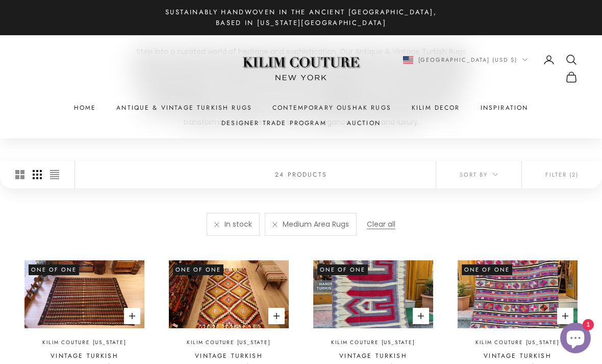 The height and width of the screenshot is (364, 602). I want to click on button: Filter (2), so click(562, 174).